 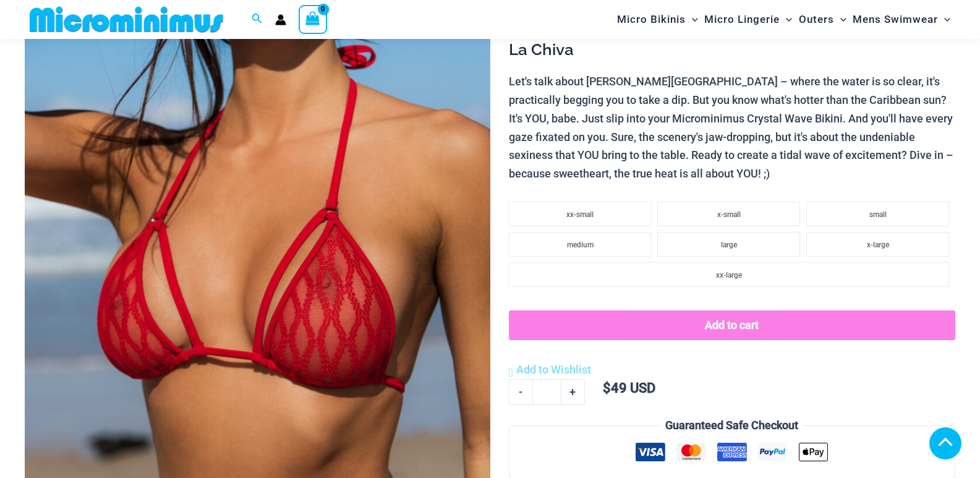 I want to click on span: large, so click(x=729, y=245).